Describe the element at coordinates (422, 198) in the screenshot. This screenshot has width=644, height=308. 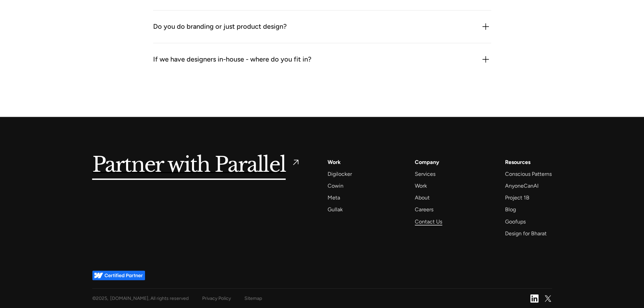
I see `a: About` at that location.